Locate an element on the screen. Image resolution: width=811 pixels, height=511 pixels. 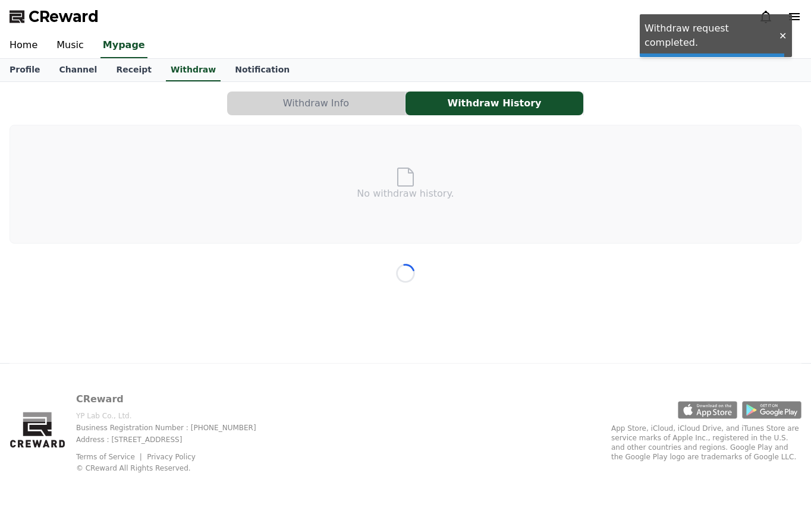
a: Receipt is located at coordinates (134, 70).